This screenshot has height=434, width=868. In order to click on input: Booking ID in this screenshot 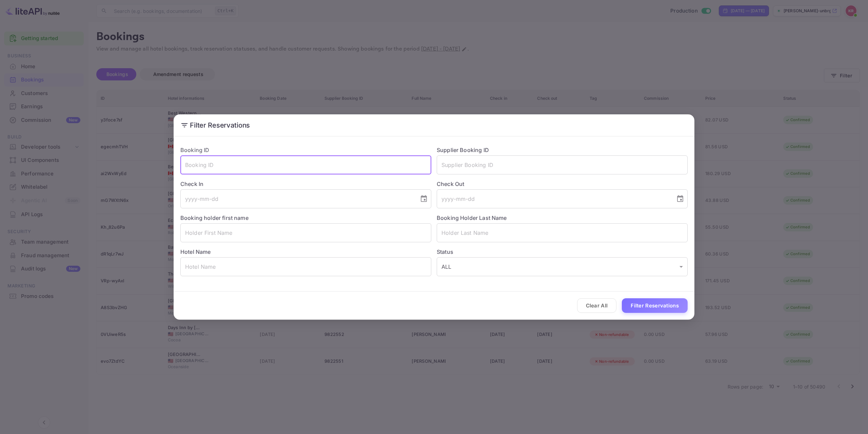, I will do `click(306, 165)`.